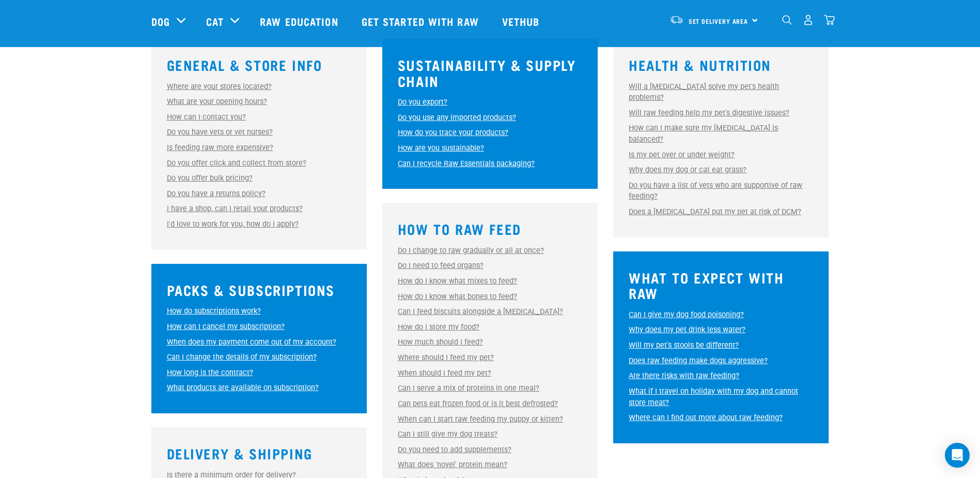  I want to click on a: Are there risks with raw feeding?, so click(684, 376).